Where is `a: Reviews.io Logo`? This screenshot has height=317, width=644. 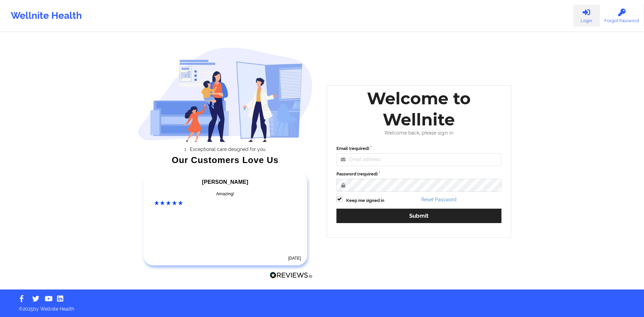
a: Reviews.io Logo is located at coordinates (291, 276).